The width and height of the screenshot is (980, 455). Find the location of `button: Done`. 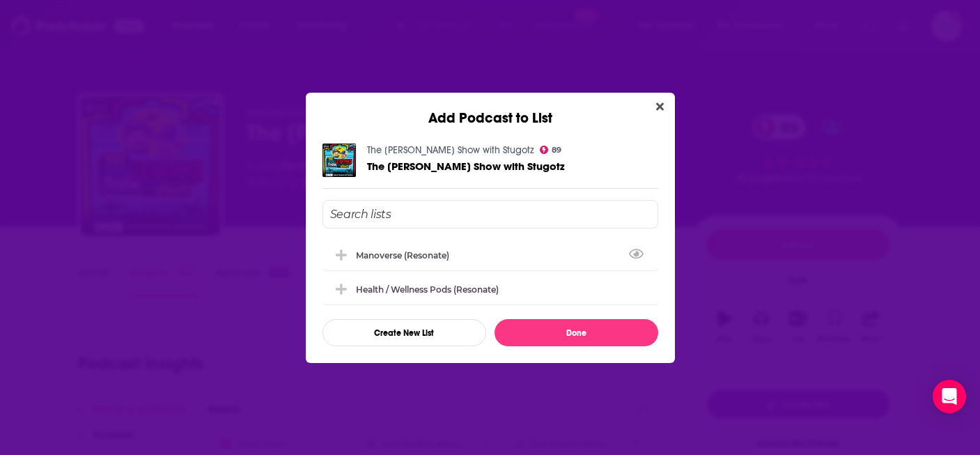

button: Done is located at coordinates (576, 332).